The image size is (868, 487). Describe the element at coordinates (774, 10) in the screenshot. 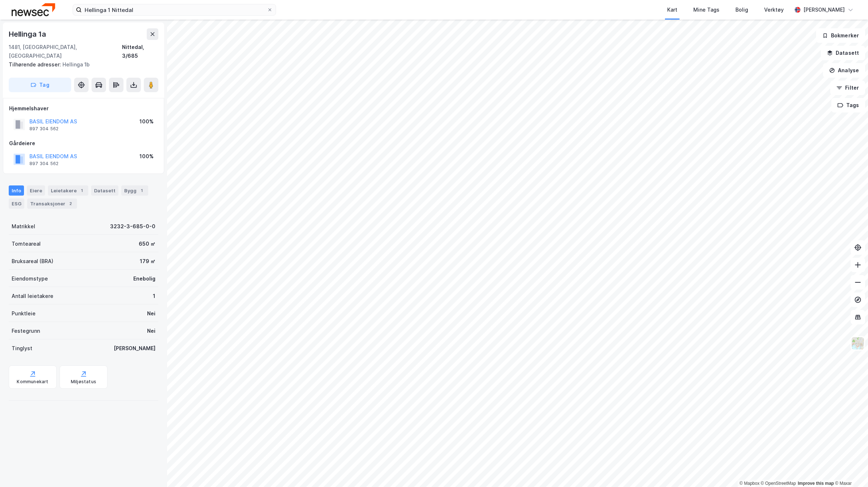

I see `div: Verktøy` at that location.